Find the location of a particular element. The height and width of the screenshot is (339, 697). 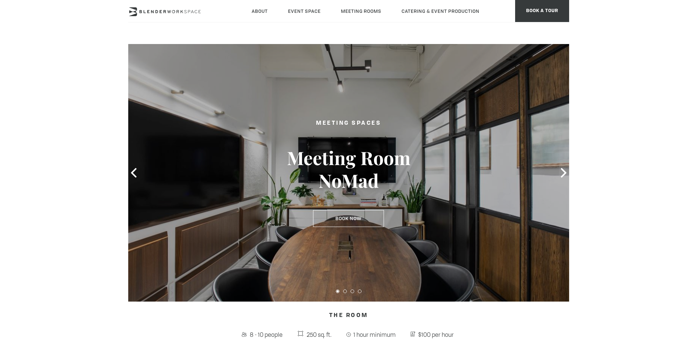

a: Book Now is located at coordinates (348, 219).